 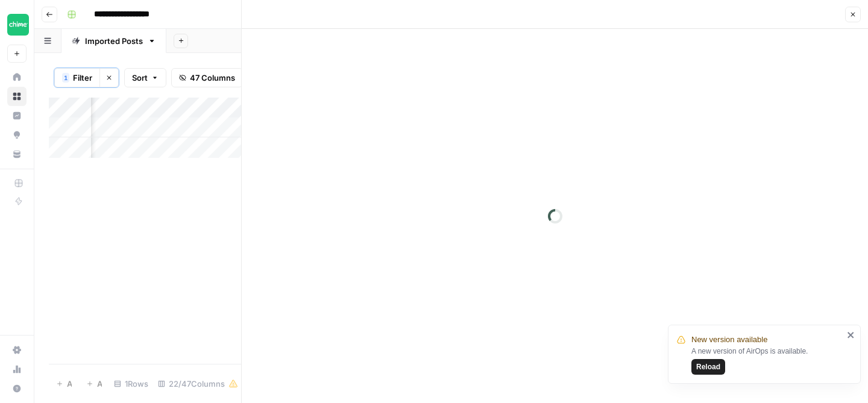 I want to click on div: 1, so click(x=66, y=78).